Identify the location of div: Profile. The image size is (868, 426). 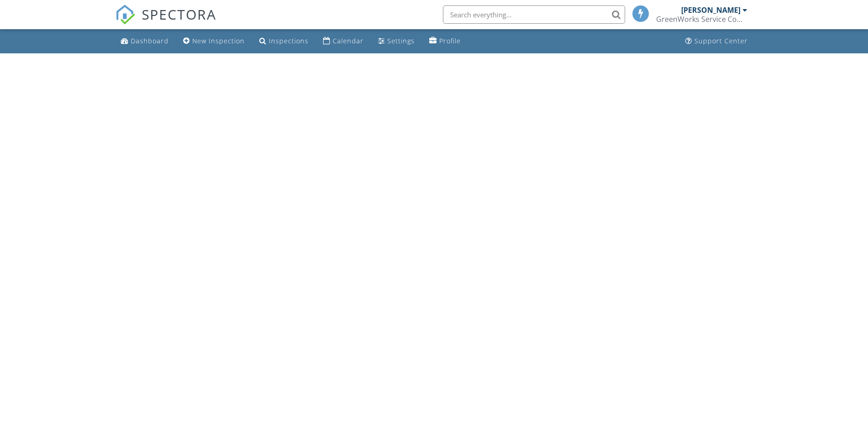
(450, 41).